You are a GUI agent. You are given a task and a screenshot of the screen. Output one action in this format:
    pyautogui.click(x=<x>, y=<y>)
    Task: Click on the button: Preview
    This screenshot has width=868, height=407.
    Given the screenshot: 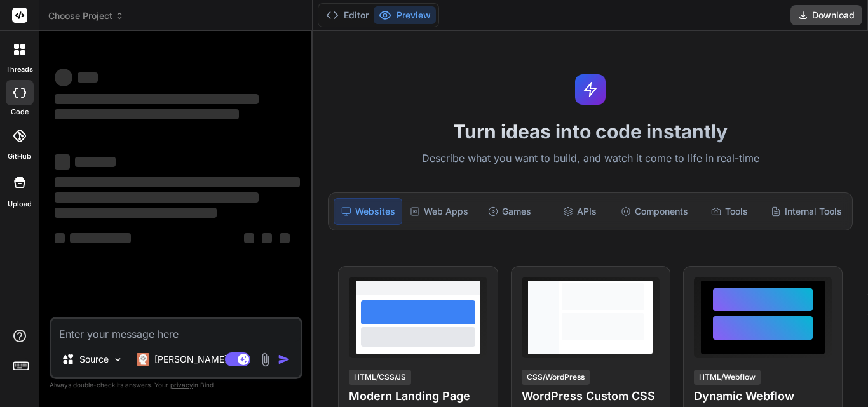 What is the action you would take?
    pyautogui.click(x=405, y=15)
    